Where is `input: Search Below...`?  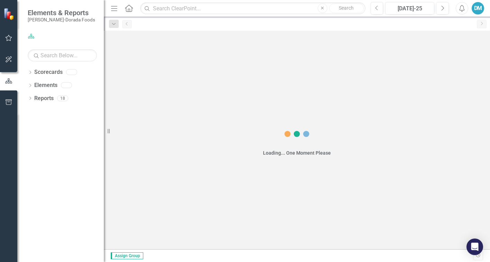
input: Search Below... is located at coordinates (62, 55).